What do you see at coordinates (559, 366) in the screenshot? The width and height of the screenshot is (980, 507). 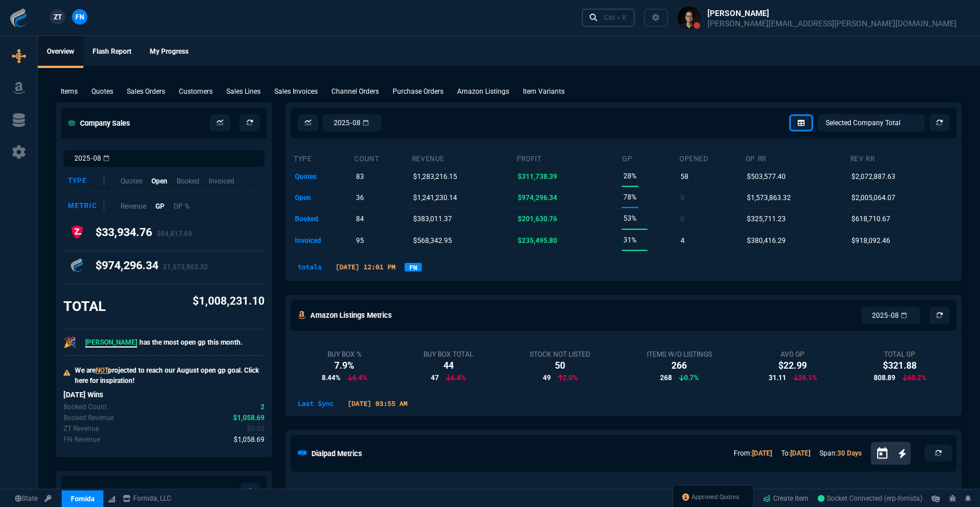 I see `div: 50` at bounding box center [559, 366].